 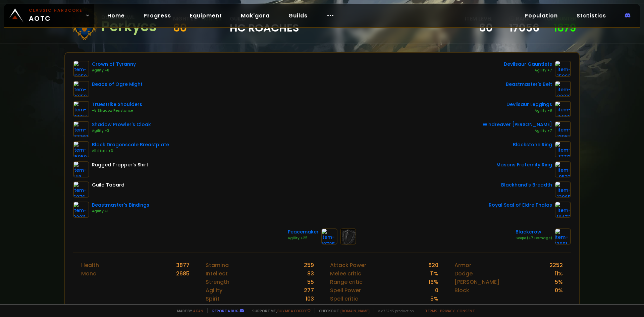 I want to click on img: item-13965, so click(x=563, y=189).